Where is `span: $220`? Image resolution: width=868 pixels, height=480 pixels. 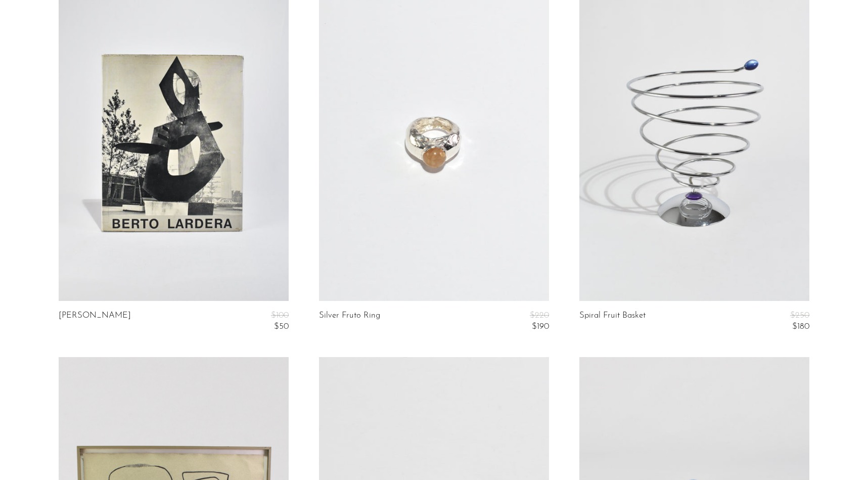
span: $220 is located at coordinates (539, 315).